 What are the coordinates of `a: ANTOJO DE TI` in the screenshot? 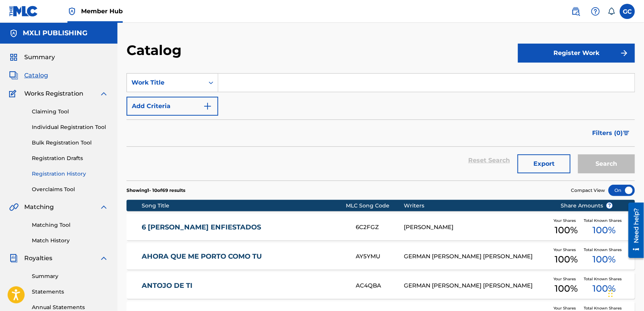 It's located at (243, 285).